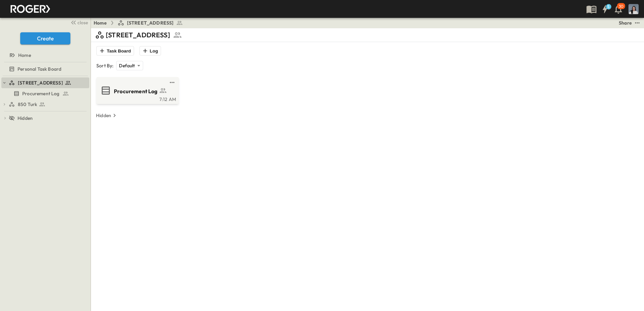 This screenshot has width=644, height=311. I want to click on button: Log, so click(150, 51).